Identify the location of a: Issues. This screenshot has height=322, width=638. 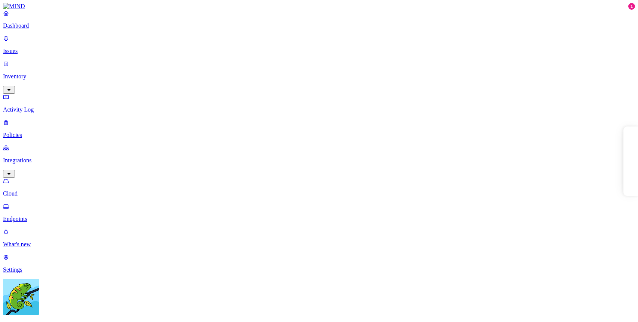
(319, 45).